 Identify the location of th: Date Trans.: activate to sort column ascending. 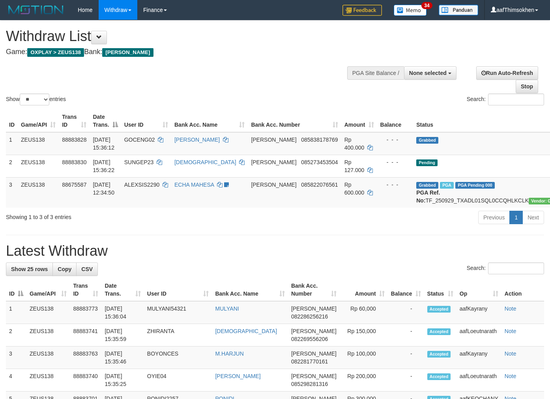
(122, 290).